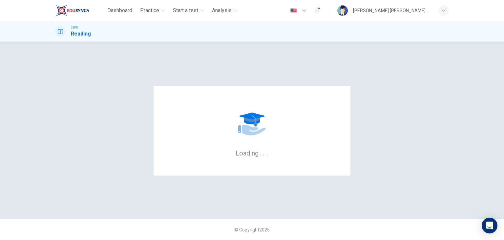  I want to click on img: Profile picture, so click(343, 11).